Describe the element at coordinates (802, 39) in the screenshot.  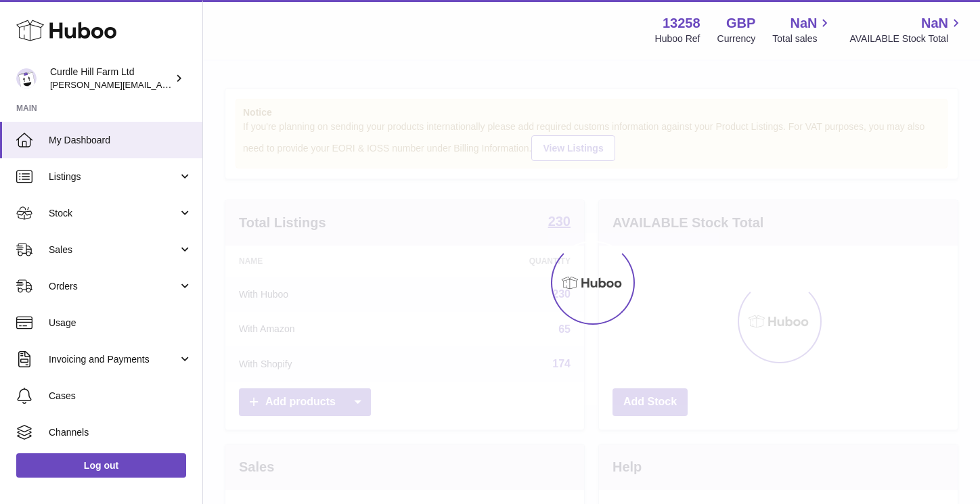
I see `span: Total sales` at that location.